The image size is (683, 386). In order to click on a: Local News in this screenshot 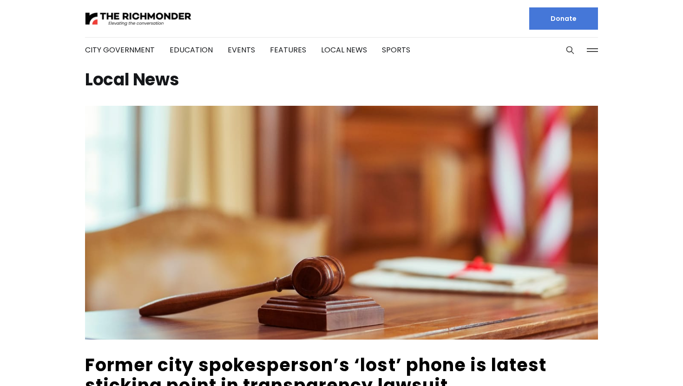, I will do `click(344, 50)`.